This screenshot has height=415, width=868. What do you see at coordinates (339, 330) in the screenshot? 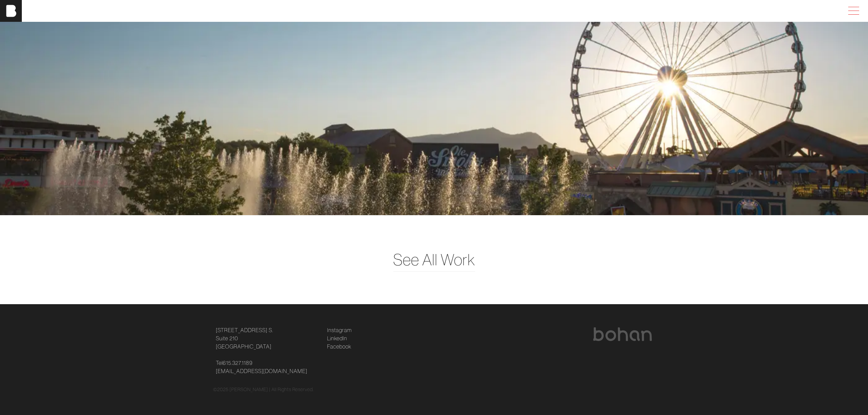
I see `a: Instagram` at bounding box center [339, 330].